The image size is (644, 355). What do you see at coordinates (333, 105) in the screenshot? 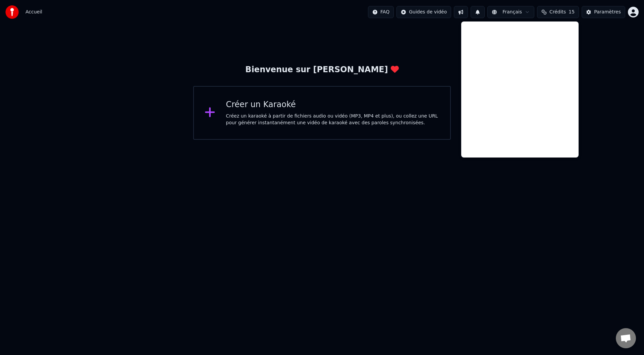
I see `div: Créer un Karaoké` at bounding box center [333, 105].